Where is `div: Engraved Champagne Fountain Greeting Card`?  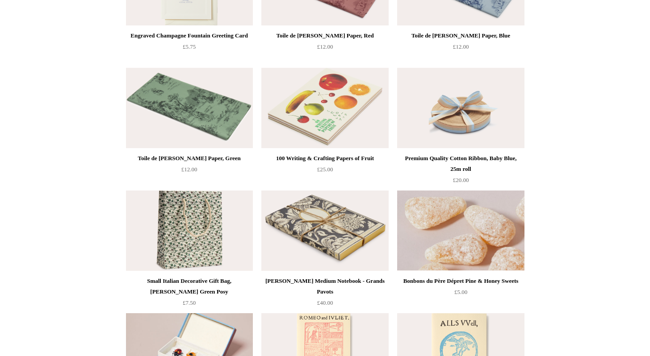
div: Engraved Champagne Fountain Greeting Card is located at coordinates (189, 36).